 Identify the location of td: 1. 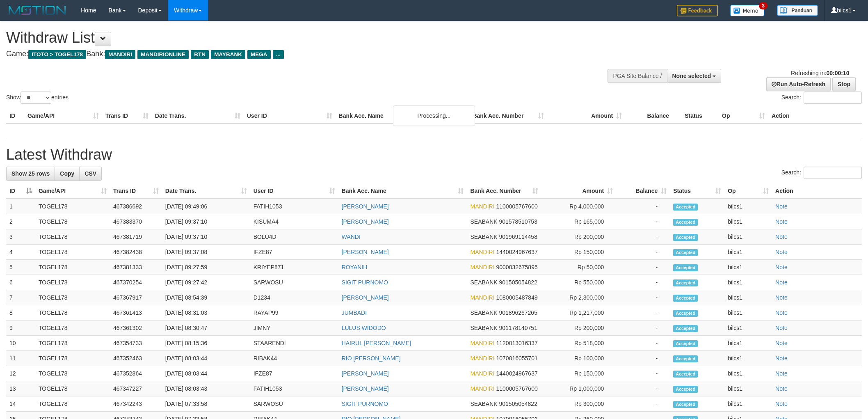
(21, 206).